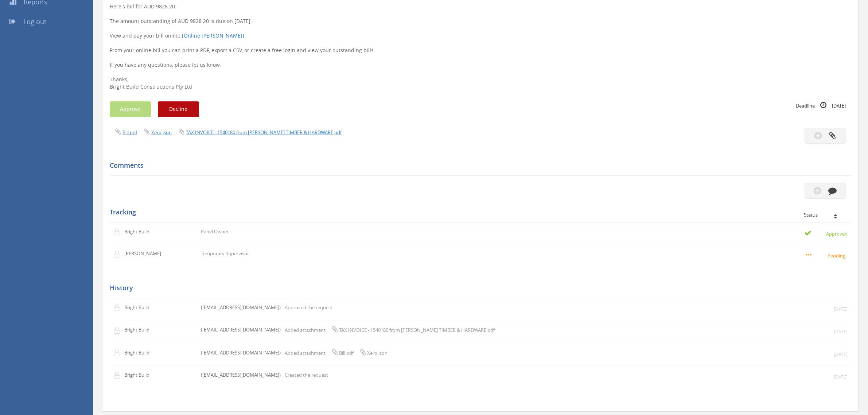 The height and width of the screenshot is (415, 868). I want to click on span: Bill.pdf, so click(347, 353).